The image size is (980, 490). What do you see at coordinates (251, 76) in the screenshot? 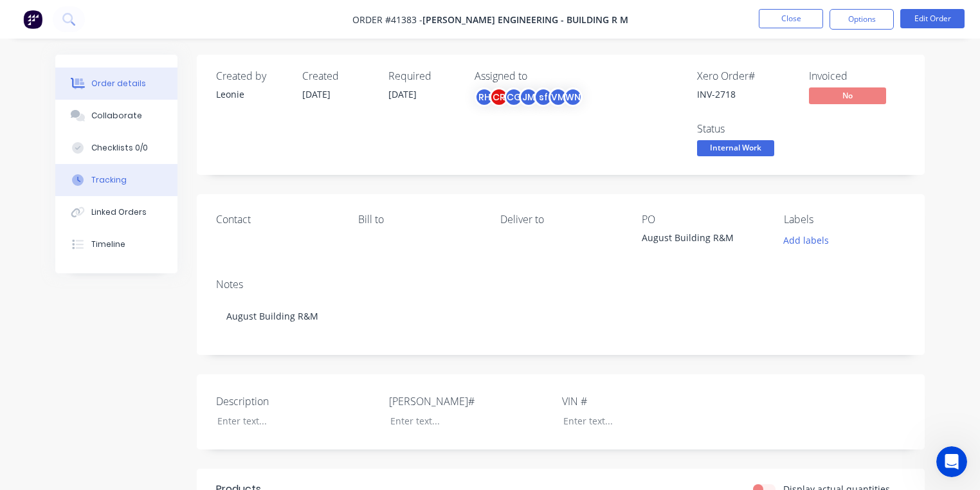
I see `div: Created by` at bounding box center [251, 76].